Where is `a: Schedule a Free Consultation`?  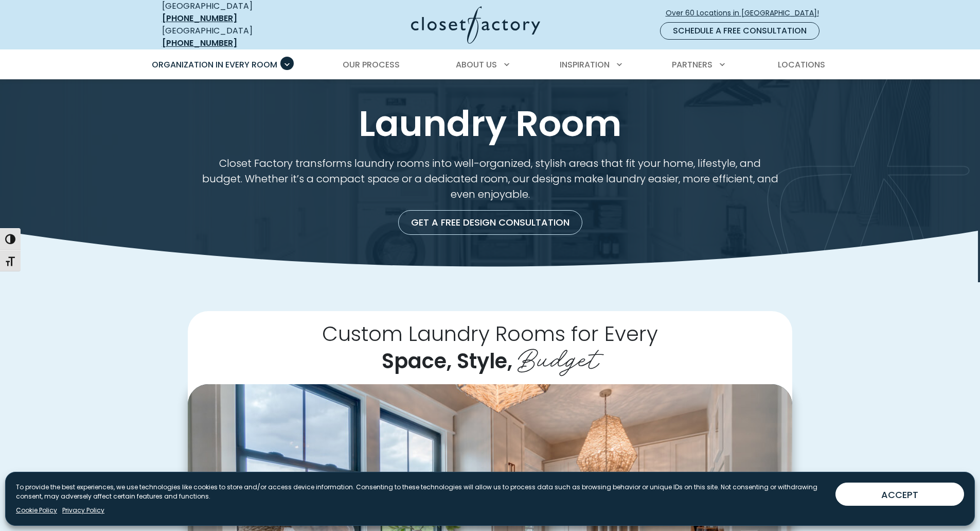
a: Schedule a Free Consultation is located at coordinates (740, 31).